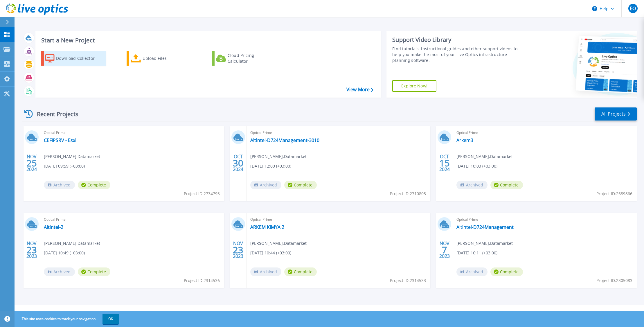  I want to click on div: Cloud Pricing Calculator, so click(251, 58).